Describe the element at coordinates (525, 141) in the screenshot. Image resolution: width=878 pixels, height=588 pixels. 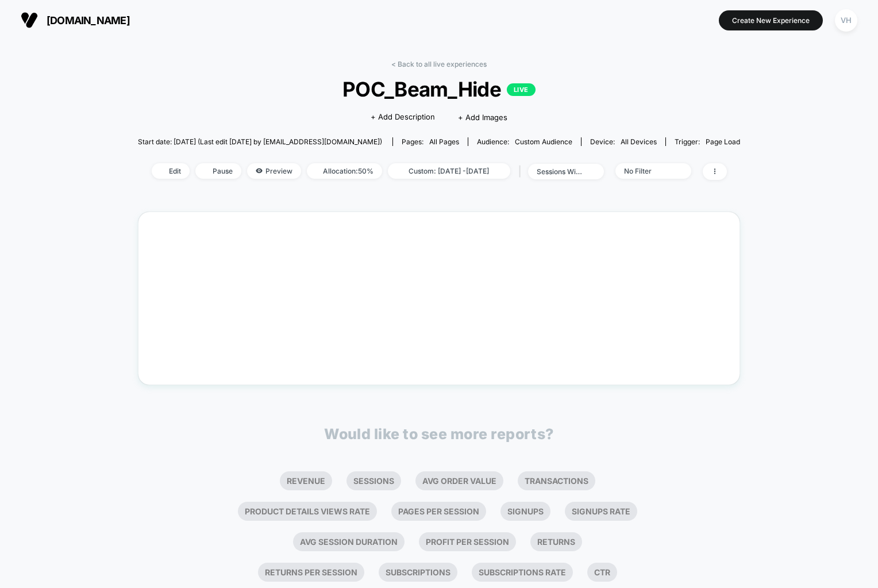
I see `div: Audience:` at that location.